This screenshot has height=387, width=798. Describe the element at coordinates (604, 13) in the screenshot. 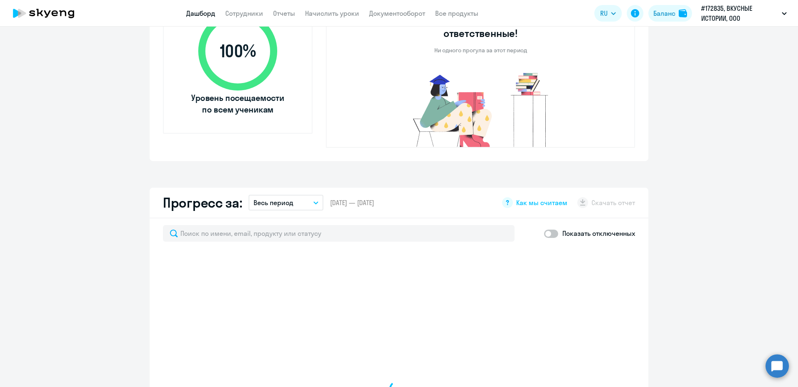

I see `span: RU` at that location.